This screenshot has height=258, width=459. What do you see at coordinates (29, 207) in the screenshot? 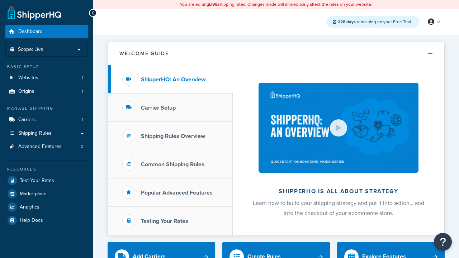
I see `span: Analytics` at bounding box center [29, 207].